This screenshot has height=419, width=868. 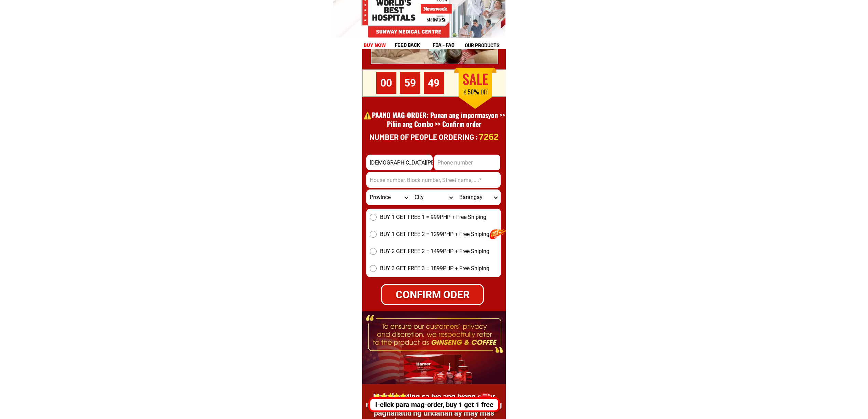 I want to click on span: BUY 1 GET FREE 2 = 1299PHP + Free Shiping, so click(x=435, y=234).